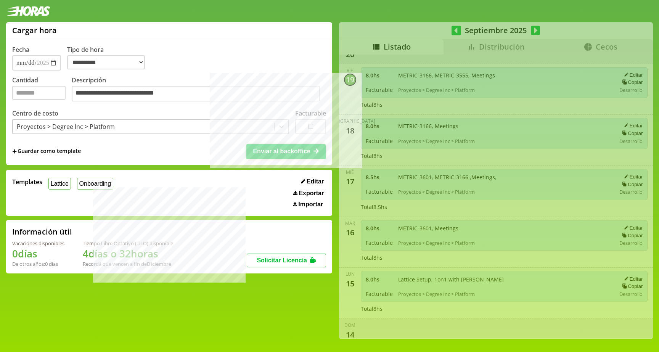  Describe the element at coordinates (313, 182) in the screenshot. I see `button: Editar` at that location.